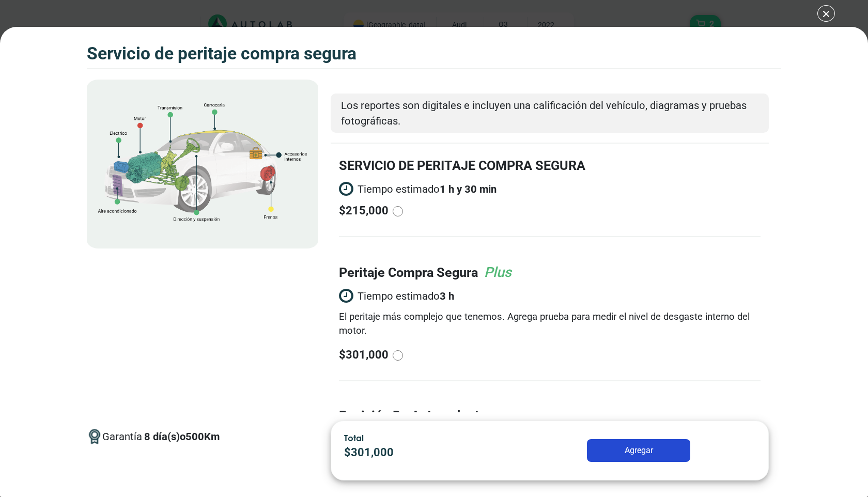 This screenshot has width=868, height=497. I want to click on strong: 3 h, so click(447, 296).